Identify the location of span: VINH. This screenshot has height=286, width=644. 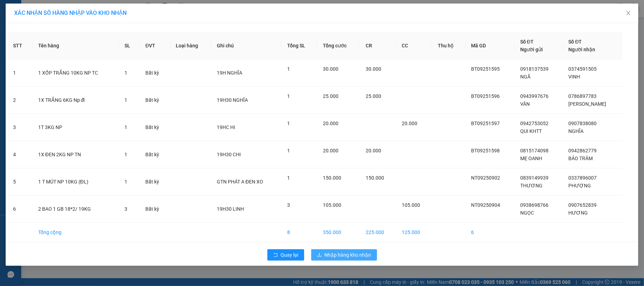
(574, 77).